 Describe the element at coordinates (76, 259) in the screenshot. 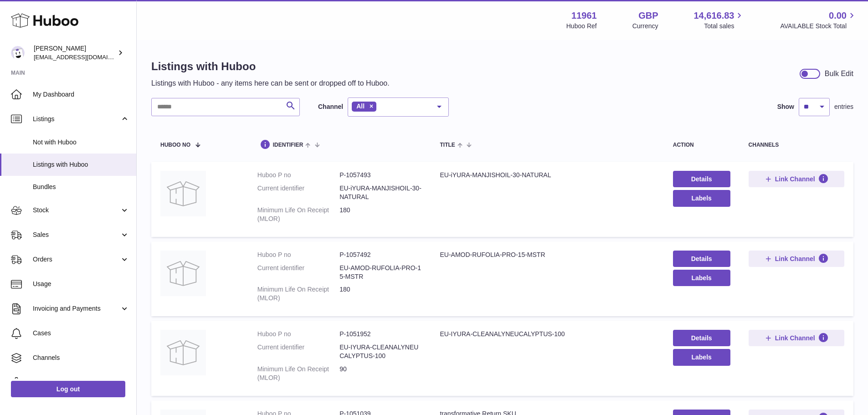

I see `span: Orders` at that location.